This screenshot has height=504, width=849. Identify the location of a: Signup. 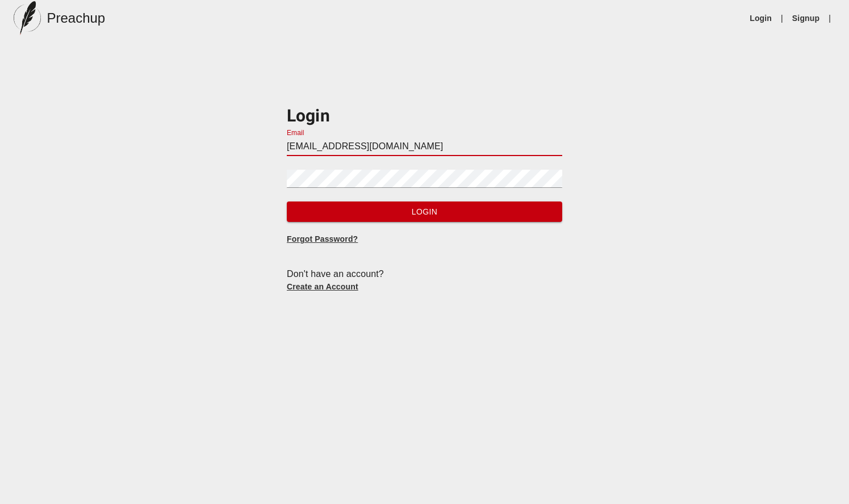
(806, 18).